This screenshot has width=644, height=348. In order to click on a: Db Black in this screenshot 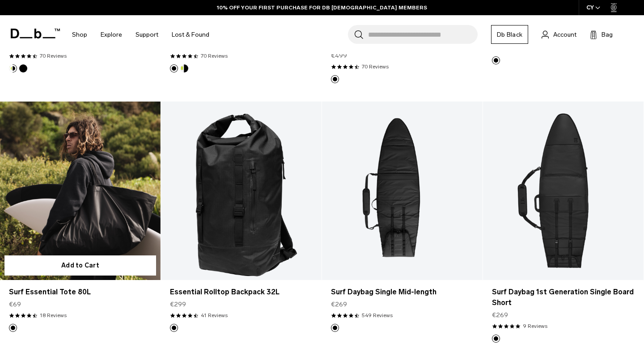, I will do `click(509, 35)`.